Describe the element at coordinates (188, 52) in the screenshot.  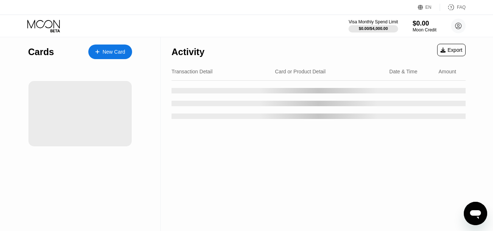
I see `div: Activity` at that location.